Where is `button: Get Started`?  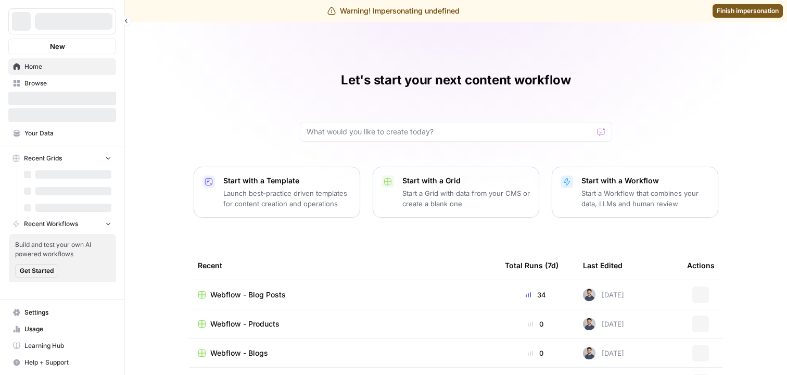
button: Get Started is located at coordinates (36, 271).